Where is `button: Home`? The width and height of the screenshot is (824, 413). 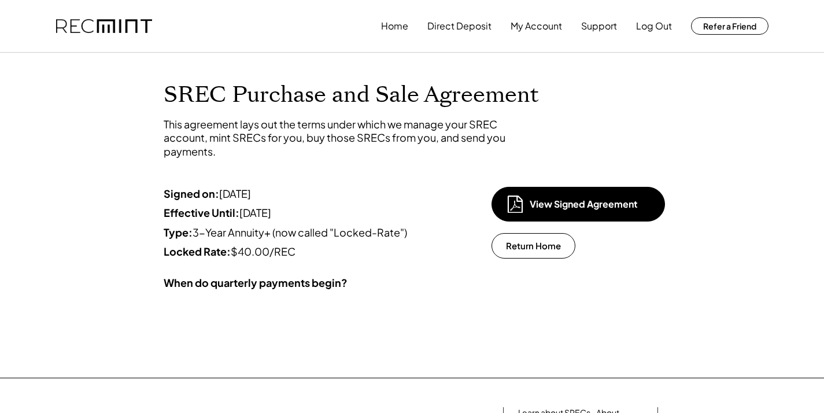
button: Home is located at coordinates (395, 26).